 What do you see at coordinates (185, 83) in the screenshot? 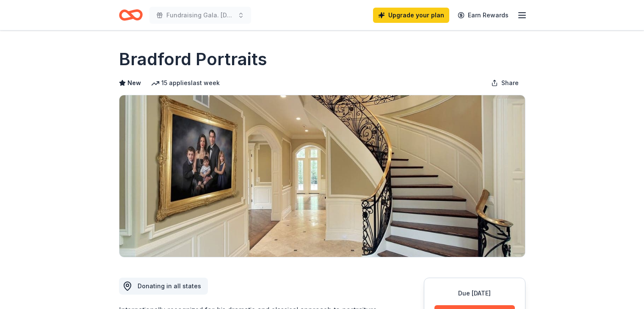
I see `div: 15 applies last week` at bounding box center [185, 83].